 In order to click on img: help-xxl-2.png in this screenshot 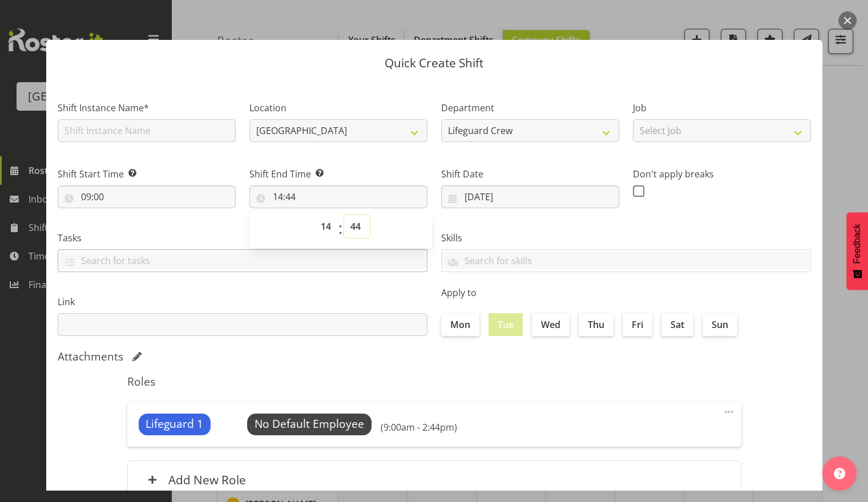, I will do `click(840, 474)`.